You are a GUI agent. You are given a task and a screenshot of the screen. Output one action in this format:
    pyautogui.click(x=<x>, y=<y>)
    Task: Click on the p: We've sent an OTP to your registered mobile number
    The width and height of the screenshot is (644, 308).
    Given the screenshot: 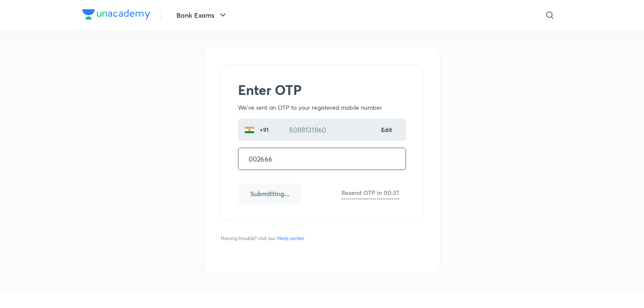 What is the action you would take?
    pyautogui.click(x=322, y=107)
    